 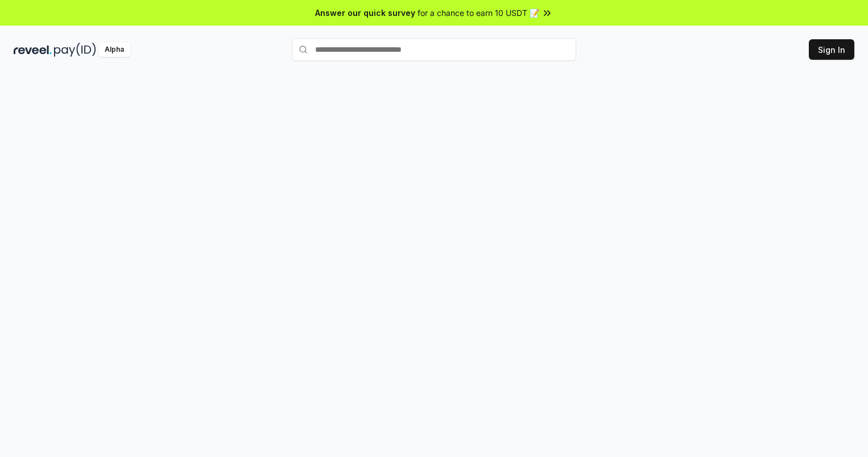 What do you see at coordinates (366, 13) in the screenshot?
I see `span: Answer our quick survey` at bounding box center [366, 13].